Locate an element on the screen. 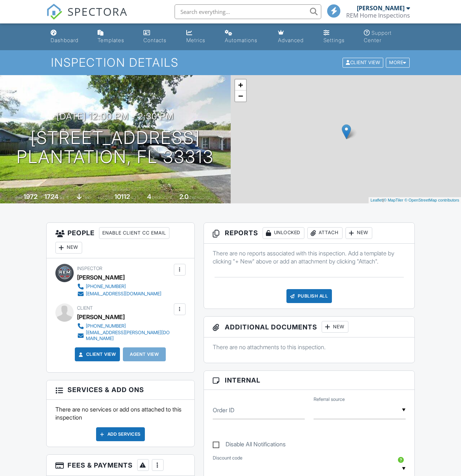  h3: Additional Documents is located at coordinates (309, 327).